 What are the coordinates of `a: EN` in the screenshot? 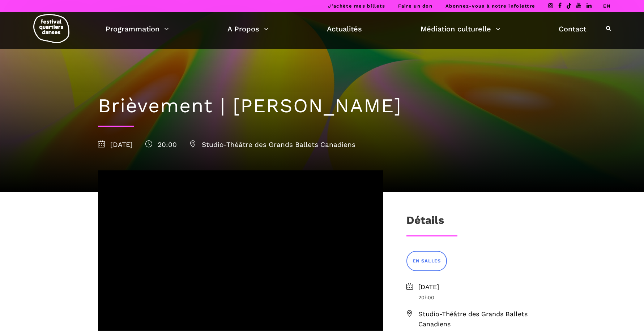 It's located at (607, 6).